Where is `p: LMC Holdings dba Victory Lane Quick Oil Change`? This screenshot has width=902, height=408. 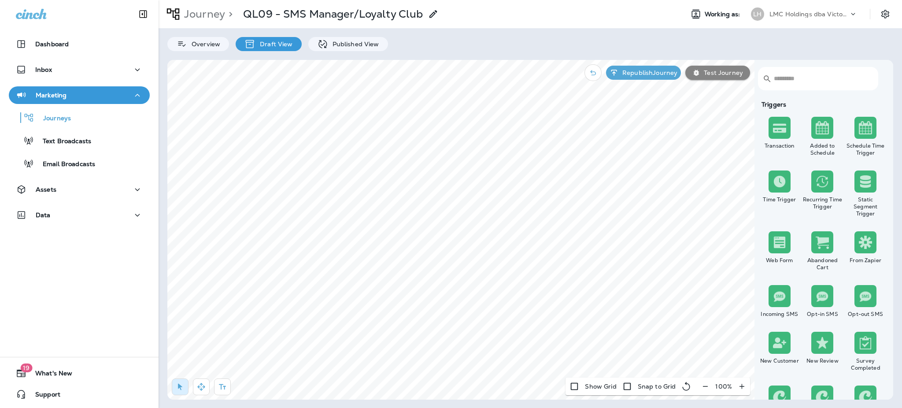
p: LMC Holdings dba Victory Lane Quick Oil Change is located at coordinates (809, 14).